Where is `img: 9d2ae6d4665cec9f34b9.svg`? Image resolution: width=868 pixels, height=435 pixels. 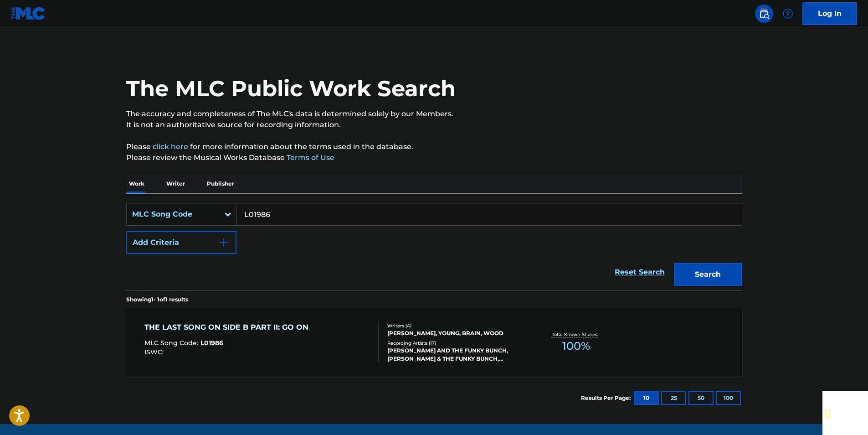
img: 9d2ae6d4665cec9f34b9.svg is located at coordinates (224, 242).